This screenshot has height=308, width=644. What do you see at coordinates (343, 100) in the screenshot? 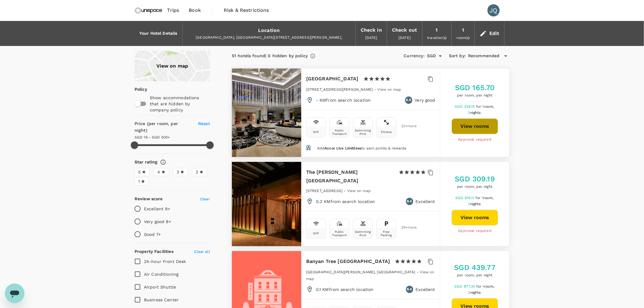
I see `p: - KM from search location` at bounding box center [343, 100].